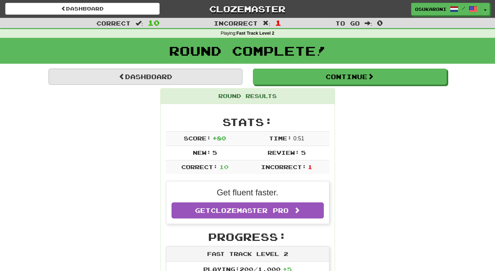  What do you see at coordinates (299, 138) in the screenshot?
I see `span: 0 : 51` at bounding box center [299, 138].